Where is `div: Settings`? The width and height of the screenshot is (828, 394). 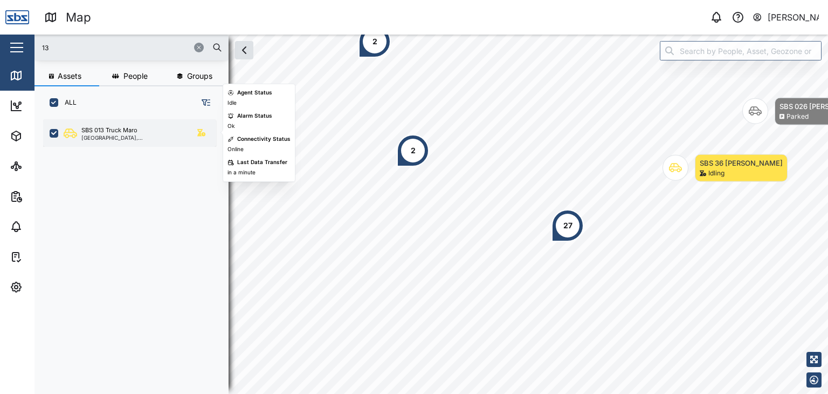 div: Settings is located at coordinates (47, 287).